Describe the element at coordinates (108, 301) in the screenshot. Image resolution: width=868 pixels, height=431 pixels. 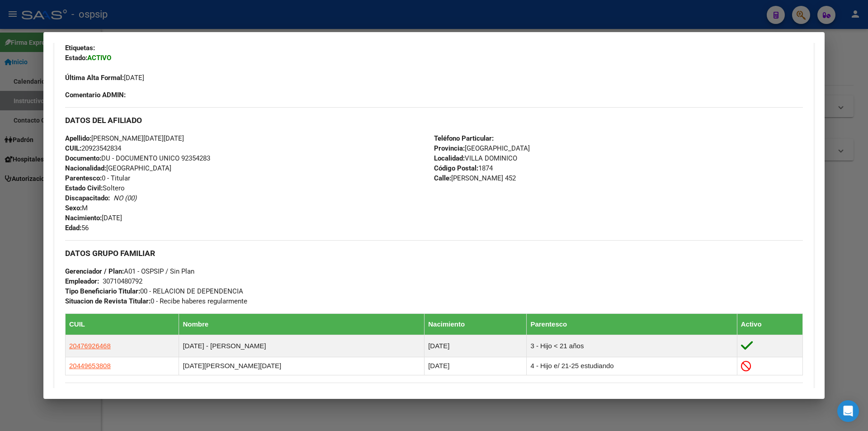
I see `strong: Situacion de Revista Titular:` at that location.